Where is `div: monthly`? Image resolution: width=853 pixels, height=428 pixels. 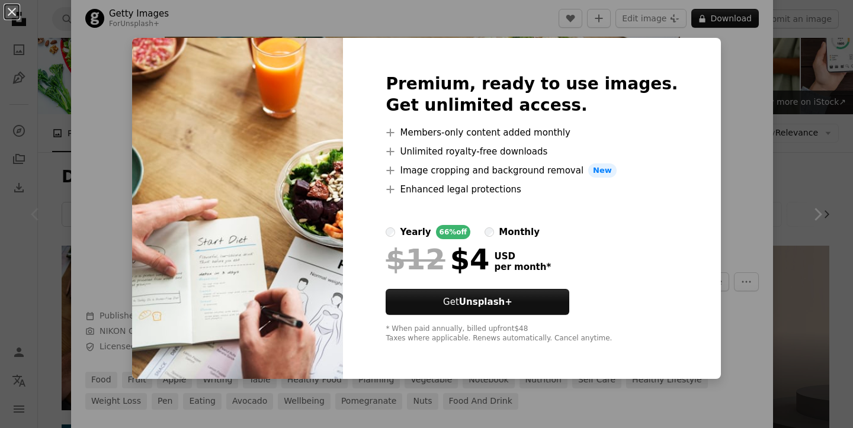 div: monthly is located at coordinates (519, 232).